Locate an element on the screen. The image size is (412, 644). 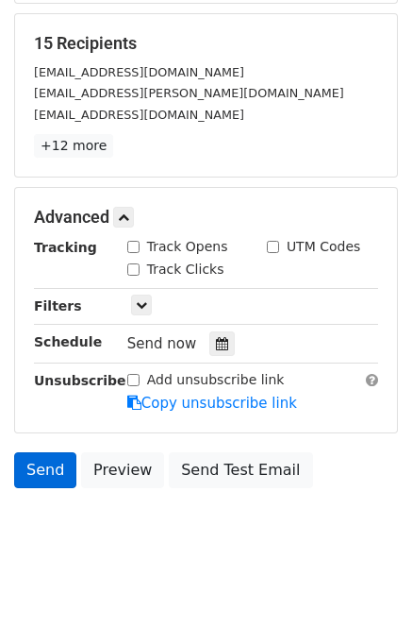
strong: Unsubscribe is located at coordinates (80, 380).